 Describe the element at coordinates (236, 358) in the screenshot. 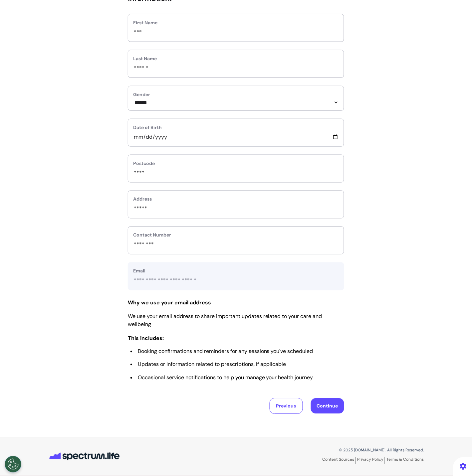

I see `h3: This includes:` at that location.